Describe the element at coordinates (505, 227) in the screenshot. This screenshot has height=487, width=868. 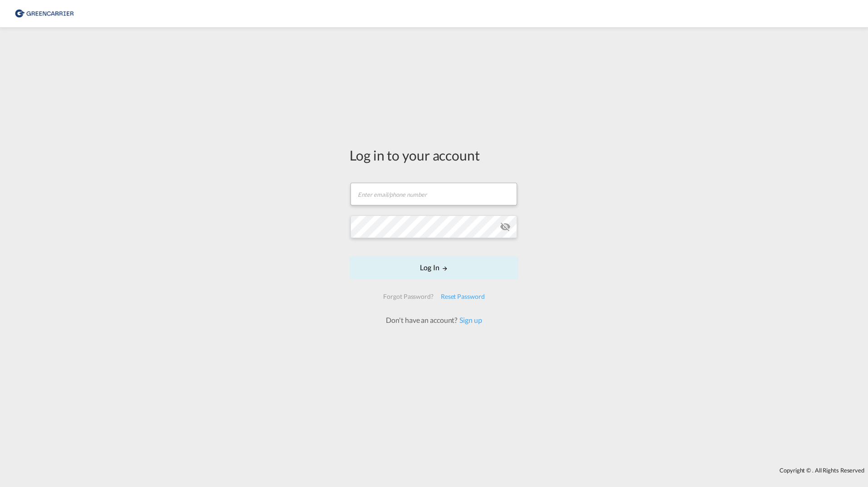
I see `md-icon: icon-eye-off` at that location.